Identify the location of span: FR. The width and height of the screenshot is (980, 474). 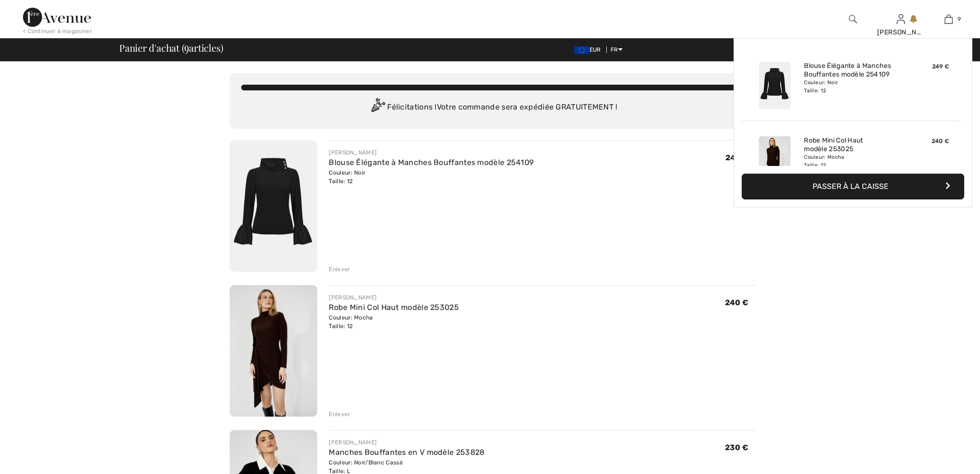
(616, 50).